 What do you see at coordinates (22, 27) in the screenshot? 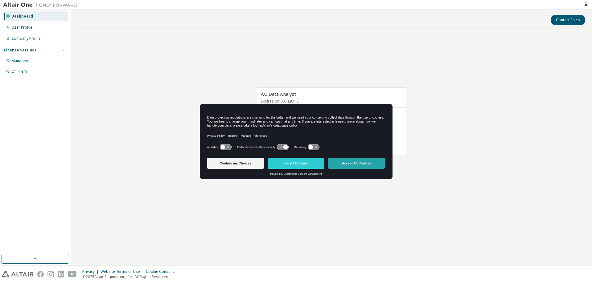
I see `div: User Profile` at bounding box center [22, 27].